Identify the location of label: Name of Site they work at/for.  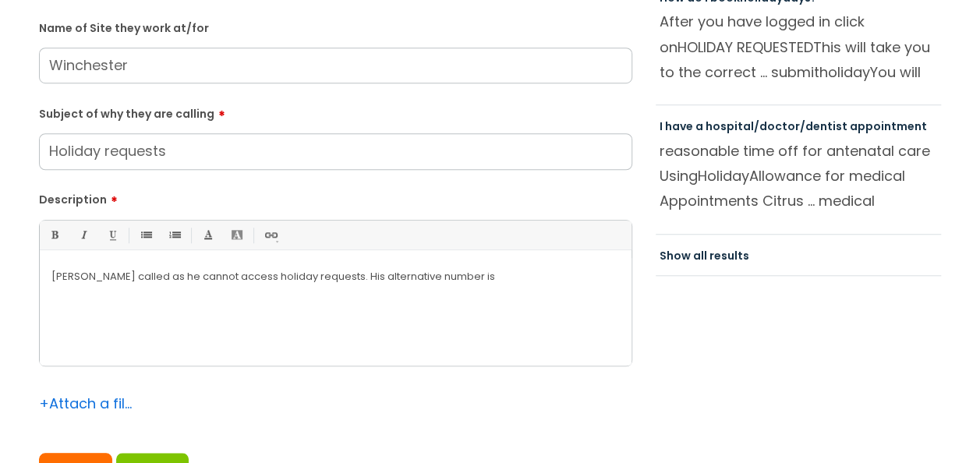
(335, 27).